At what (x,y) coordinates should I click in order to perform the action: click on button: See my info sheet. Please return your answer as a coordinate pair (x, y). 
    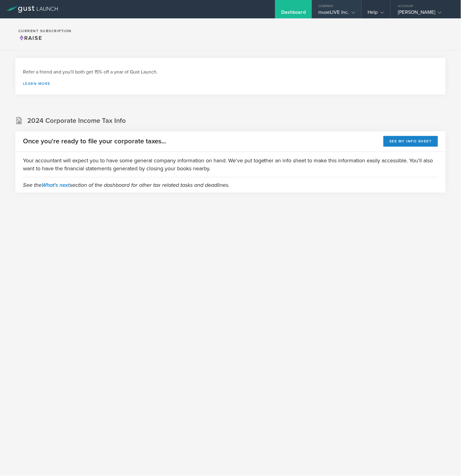
    Looking at the image, I should click on (411, 141).